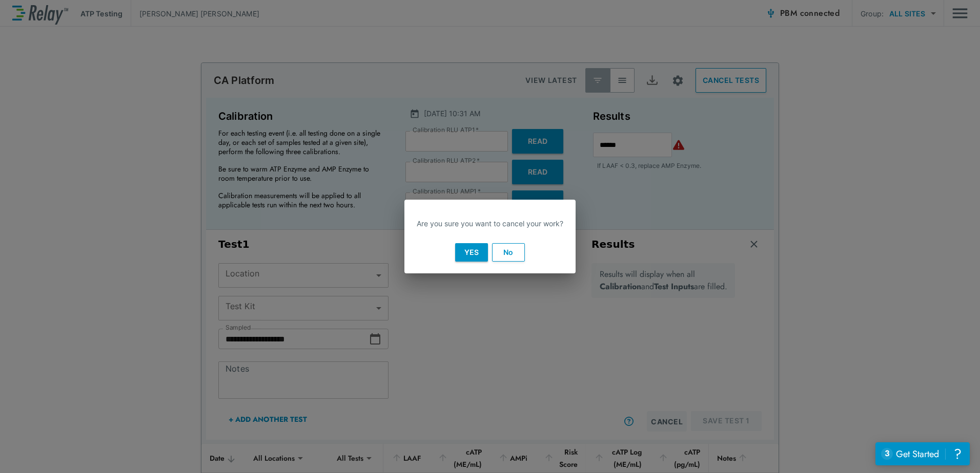 The width and height of the screenshot is (980, 473). What do you see at coordinates (508, 252) in the screenshot?
I see `button: No` at bounding box center [508, 252].